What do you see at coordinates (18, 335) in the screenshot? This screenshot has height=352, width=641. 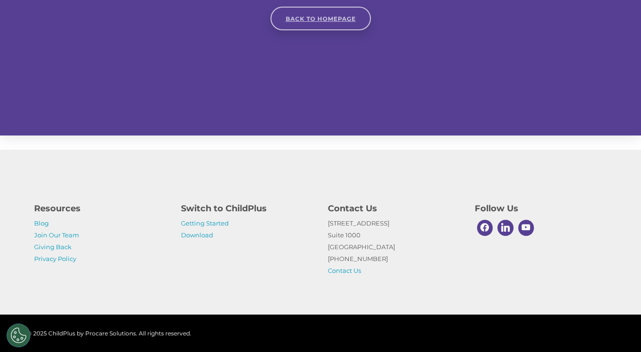 I see `button: Cookies Settings` at bounding box center [18, 335].